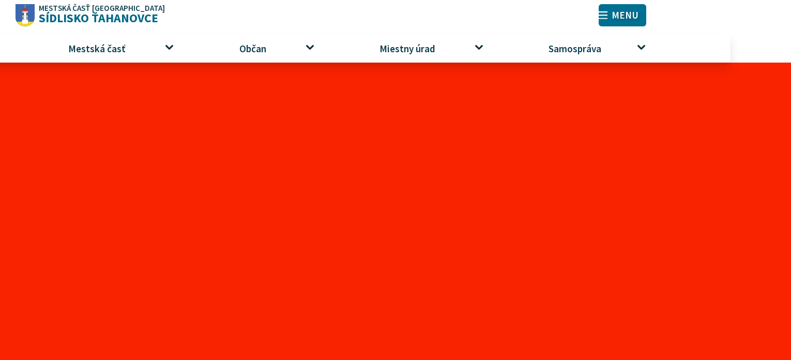 The height and width of the screenshot is (360, 791). I want to click on span: Samospráva, so click(575, 48).